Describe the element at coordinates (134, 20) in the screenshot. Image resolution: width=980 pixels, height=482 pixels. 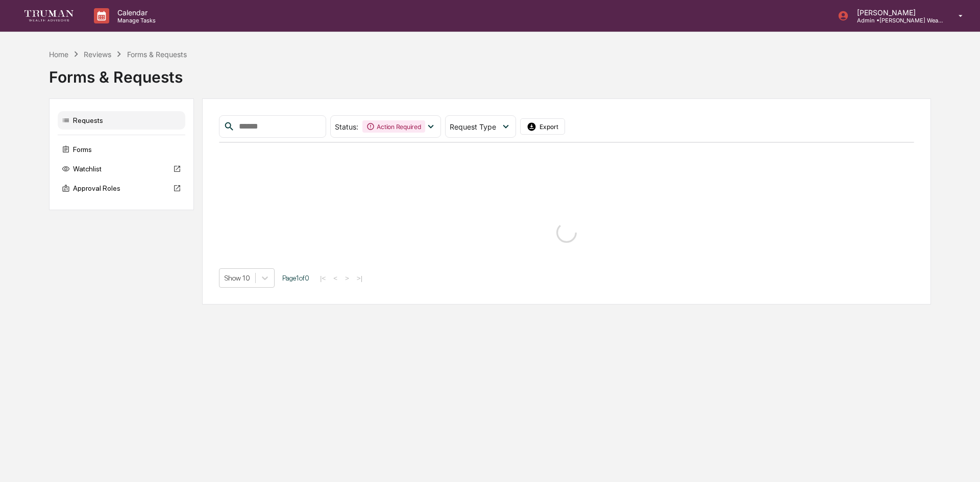
I see `p: Manage Tasks` at that location.